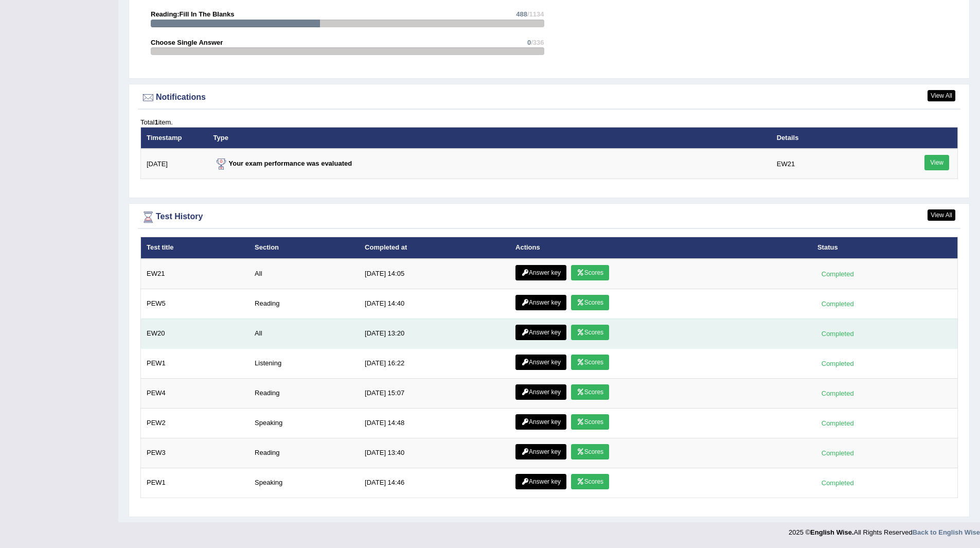 This screenshot has width=980, height=548. Describe the element at coordinates (195, 393) in the screenshot. I see `td: PEW4` at that location.